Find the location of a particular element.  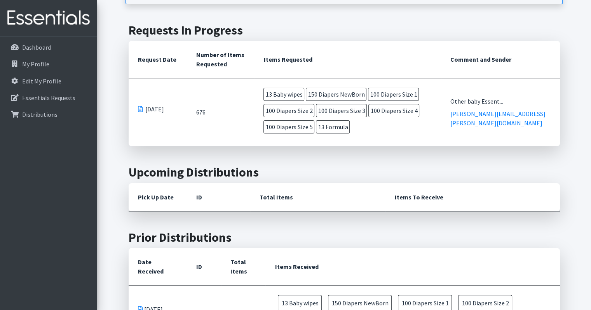

th: Date Received is located at coordinates (158, 267).